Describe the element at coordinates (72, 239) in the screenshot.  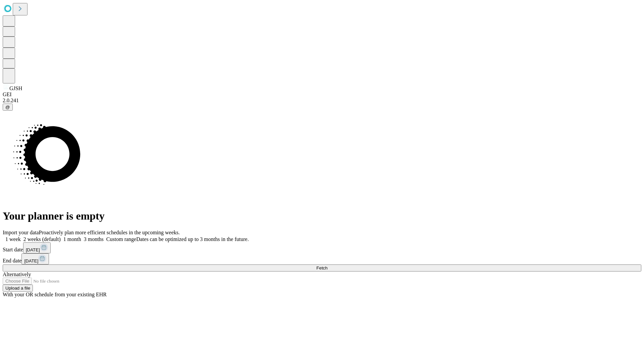
I see `span: 1 month` at that location.